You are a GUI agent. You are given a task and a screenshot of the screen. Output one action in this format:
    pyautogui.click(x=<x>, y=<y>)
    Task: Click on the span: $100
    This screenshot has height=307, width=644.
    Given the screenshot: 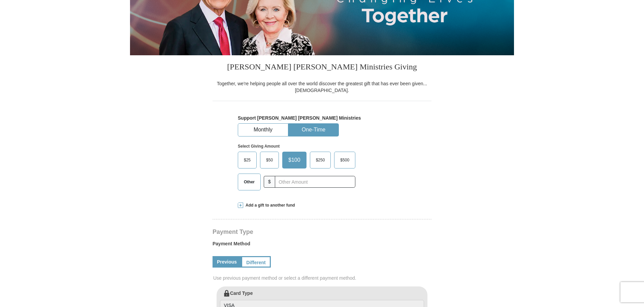 What is the action you would take?
    pyautogui.click(x=295, y=160)
    